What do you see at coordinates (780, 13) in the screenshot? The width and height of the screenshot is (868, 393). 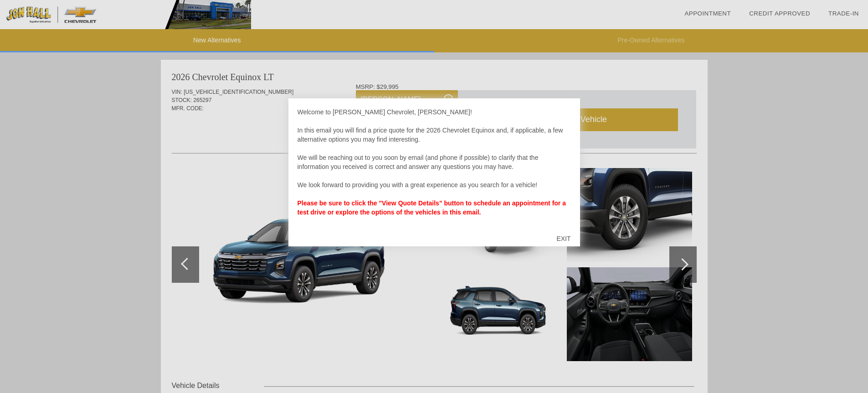 I see `a: Credit Approved` at bounding box center [780, 13].